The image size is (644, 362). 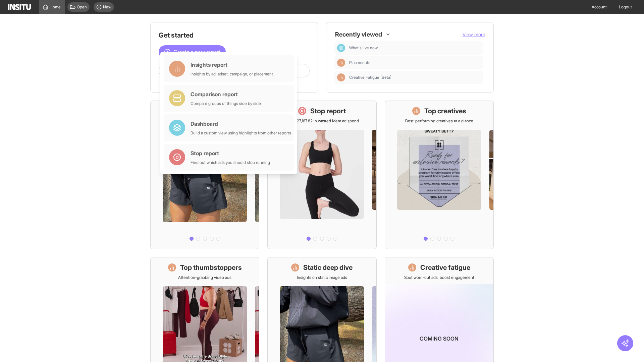 I want to click on div: Find out which ads you should stop running, so click(x=230, y=163).